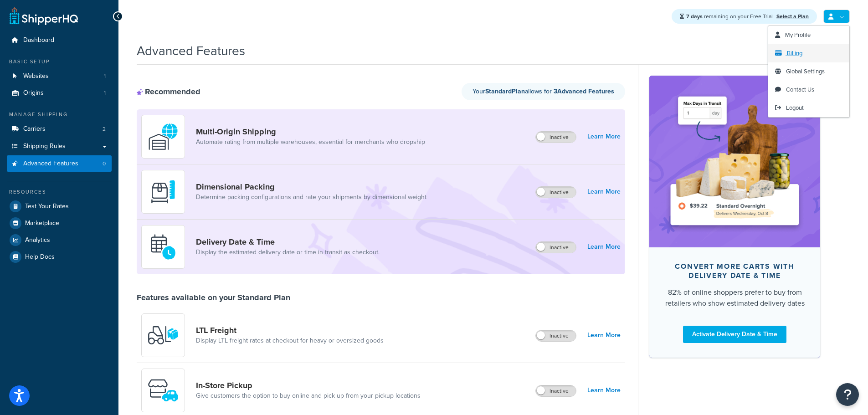 The height and width of the screenshot is (415, 868). What do you see at coordinates (809, 90) in the screenshot?
I see `a: Contact Us` at bounding box center [809, 90].